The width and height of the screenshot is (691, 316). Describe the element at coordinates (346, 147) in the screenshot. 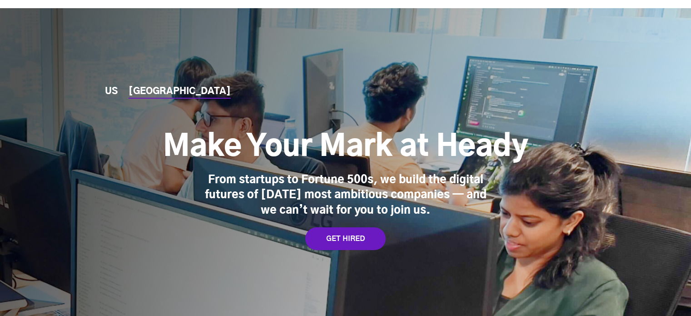

I see `h1: Make Your Mark at Heady` at that location.